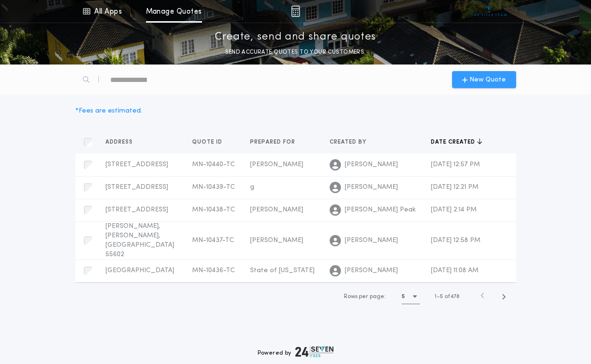 The height and width of the screenshot is (364, 591). I want to click on span: 5, so click(442, 297).